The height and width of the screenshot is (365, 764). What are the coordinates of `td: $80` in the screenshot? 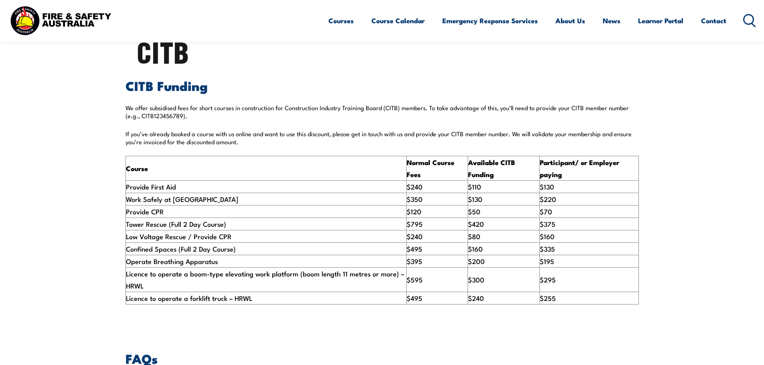 It's located at (503, 237).